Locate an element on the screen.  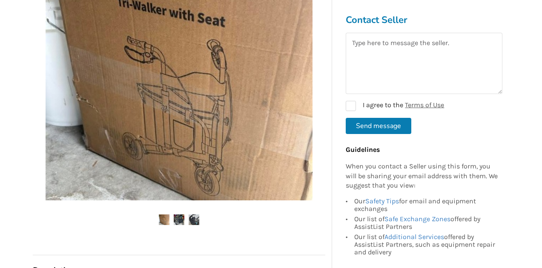
div: Our for email and equipment exchanges is located at coordinates (427, 206).